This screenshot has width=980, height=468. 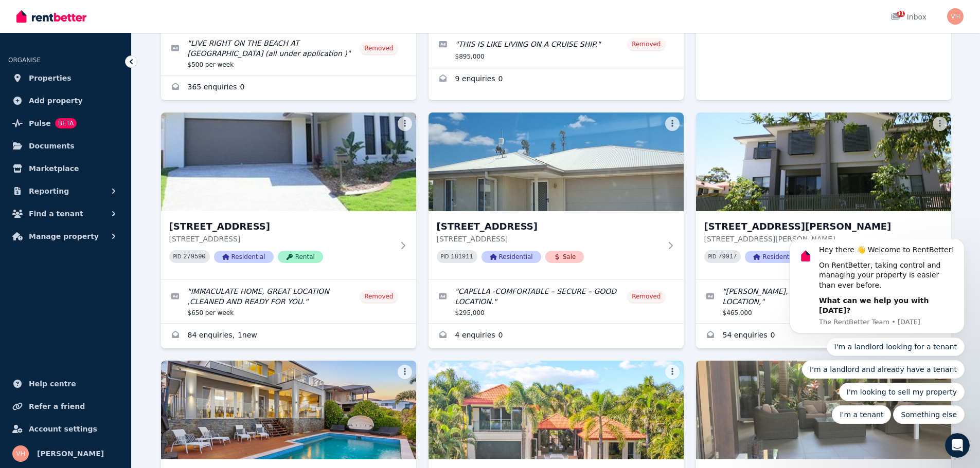 I want to click on span: Find a tenant, so click(x=56, y=214).